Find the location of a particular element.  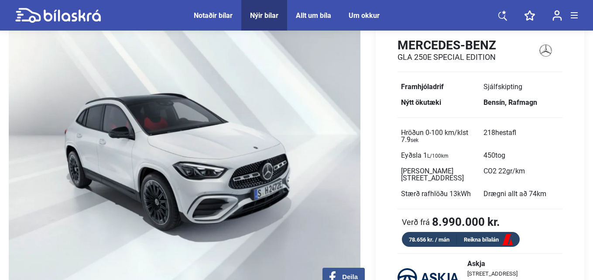

a: Reikna bílalán is located at coordinates (488, 240).